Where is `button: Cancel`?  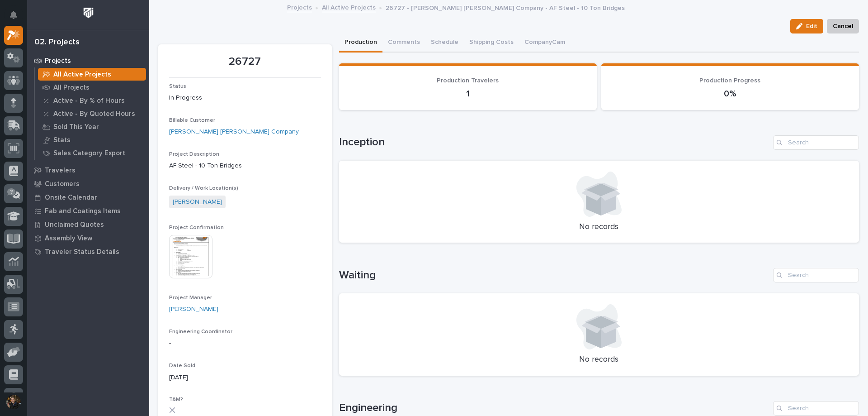 button: Cancel is located at coordinates (843, 26).